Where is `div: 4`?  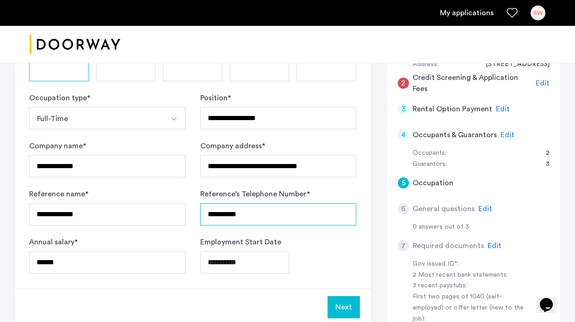 div: 4 is located at coordinates (403, 135).